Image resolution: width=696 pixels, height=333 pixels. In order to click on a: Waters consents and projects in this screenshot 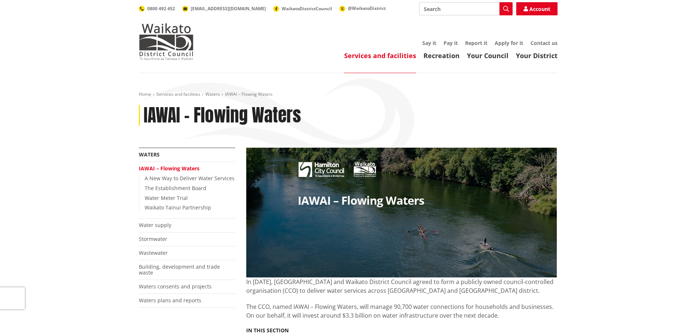, I will do `click(175, 286)`.